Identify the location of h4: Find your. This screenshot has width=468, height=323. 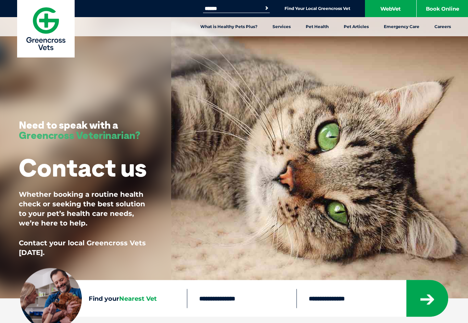
(138, 298).